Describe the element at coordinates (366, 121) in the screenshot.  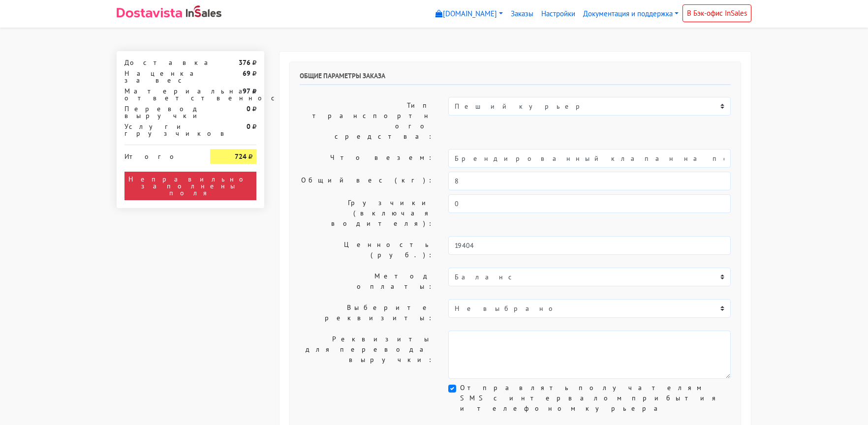
I see `label: Тип транспортного средства:` at that location.